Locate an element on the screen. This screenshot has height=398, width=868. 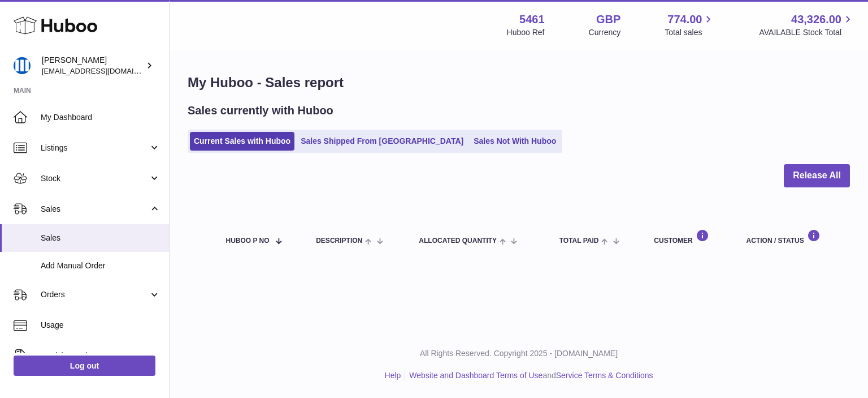
button: Release All is located at coordinates (817, 175).